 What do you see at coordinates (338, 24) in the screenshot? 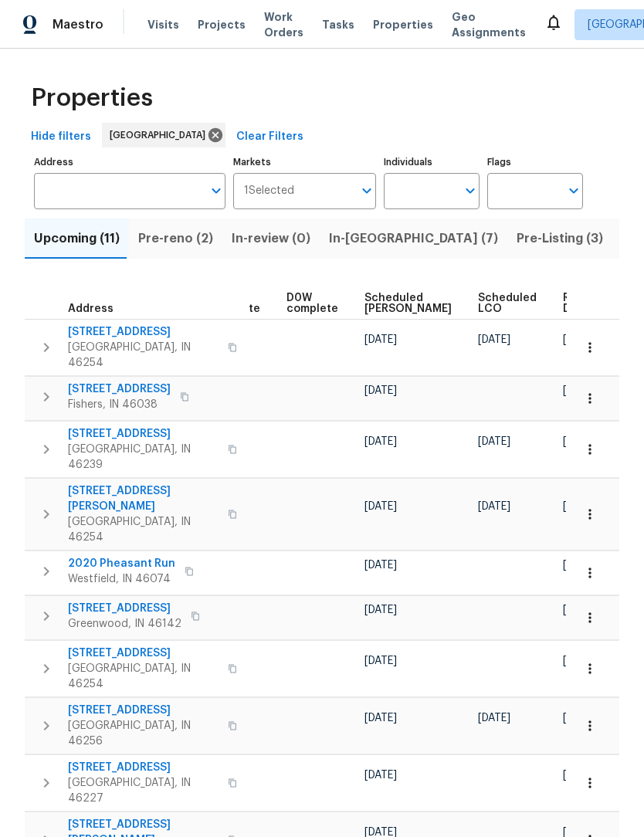
I see `span: Tasks` at bounding box center [338, 24].